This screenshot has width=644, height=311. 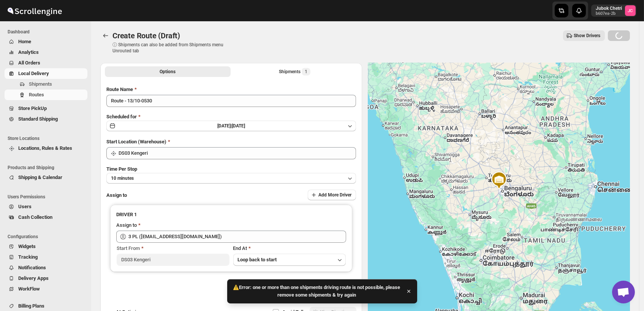 What do you see at coordinates (46, 218) in the screenshot?
I see `button: Cash Collection` at bounding box center [46, 218].